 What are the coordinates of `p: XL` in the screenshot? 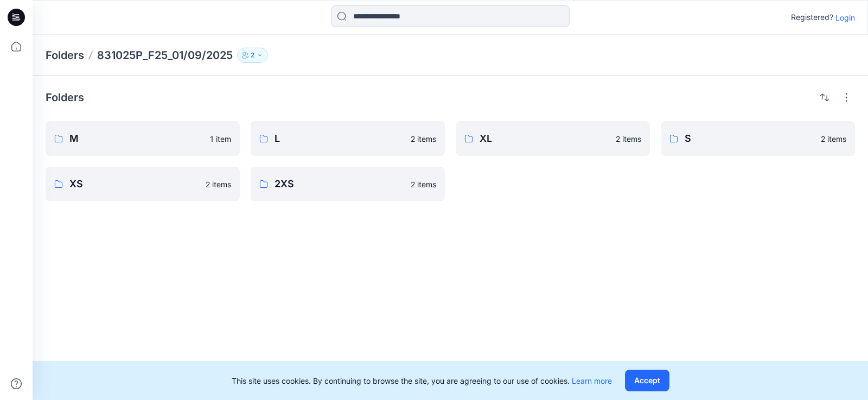 It's located at (544, 138).